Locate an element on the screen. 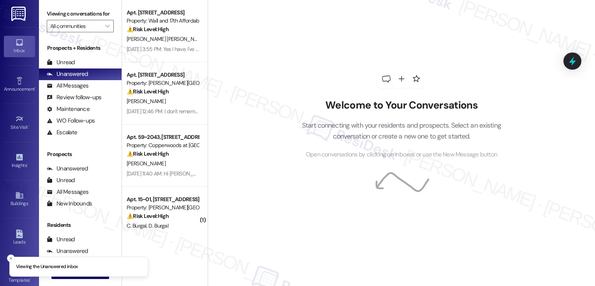 This screenshot has width=595, height=286. div: Prospects is located at coordinates (80, 154).